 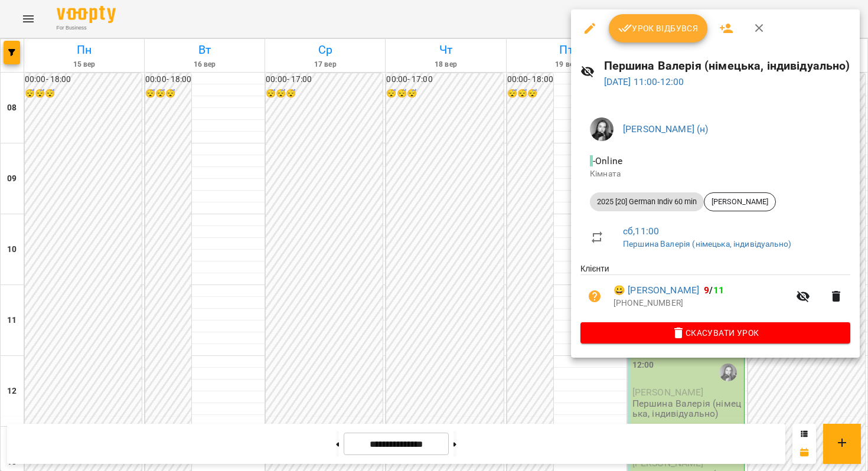 I want to click on span: - Online, so click(x=607, y=161).